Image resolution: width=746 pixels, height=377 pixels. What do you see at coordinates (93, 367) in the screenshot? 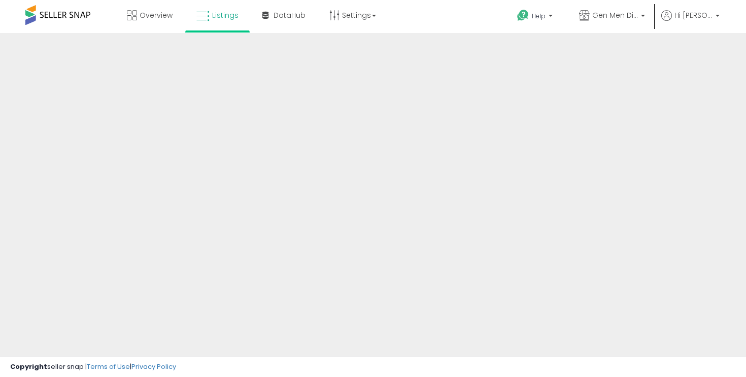
I see `div: seller snap | |` at bounding box center [93, 367].